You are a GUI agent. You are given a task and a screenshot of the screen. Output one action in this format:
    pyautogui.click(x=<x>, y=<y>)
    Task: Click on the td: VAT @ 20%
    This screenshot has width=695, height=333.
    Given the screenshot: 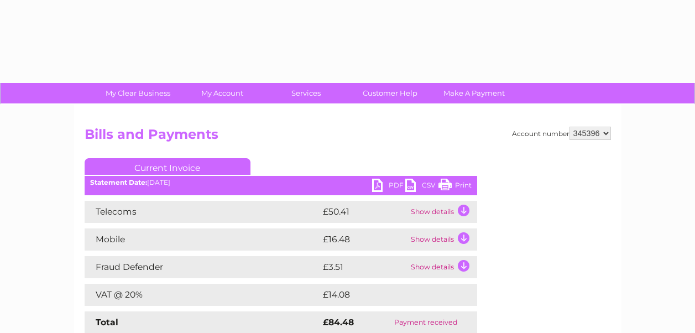 What is the action you would take?
    pyautogui.click(x=202, y=295)
    